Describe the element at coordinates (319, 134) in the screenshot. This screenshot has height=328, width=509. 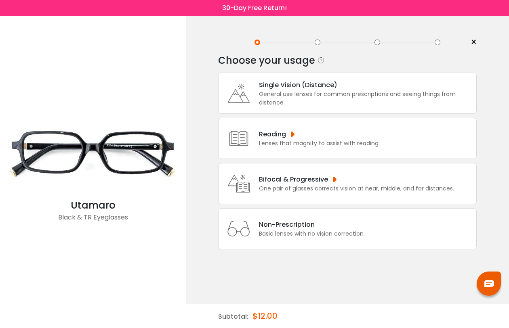
I see `div: Reading` at that location.